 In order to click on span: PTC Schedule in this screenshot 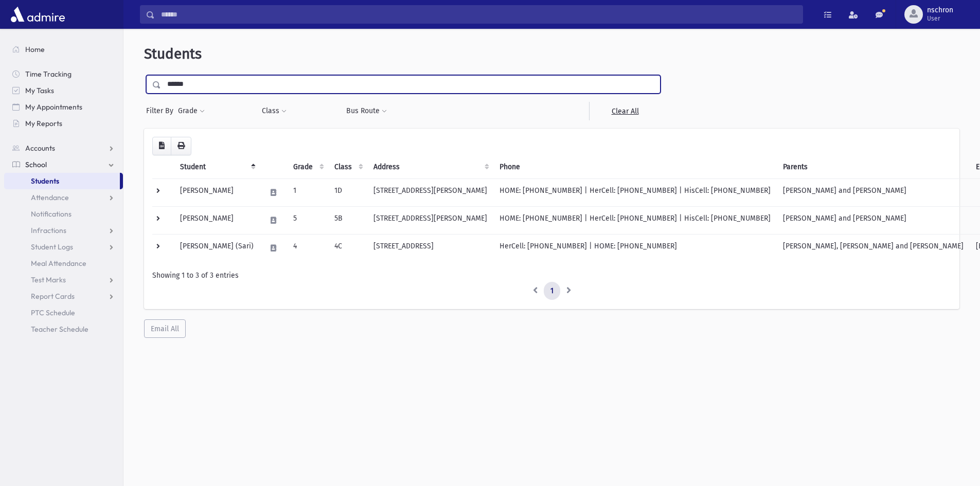, I will do `click(53, 313)`.